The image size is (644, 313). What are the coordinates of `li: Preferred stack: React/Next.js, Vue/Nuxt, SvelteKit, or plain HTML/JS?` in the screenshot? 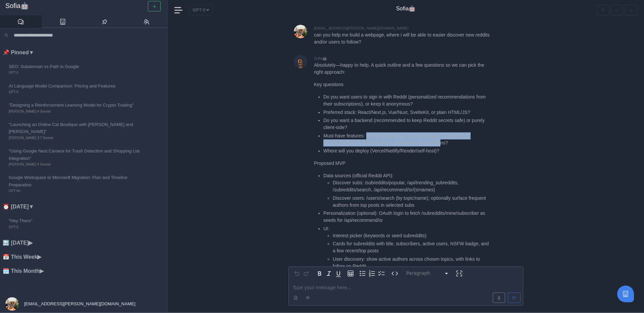 It's located at (407, 112).